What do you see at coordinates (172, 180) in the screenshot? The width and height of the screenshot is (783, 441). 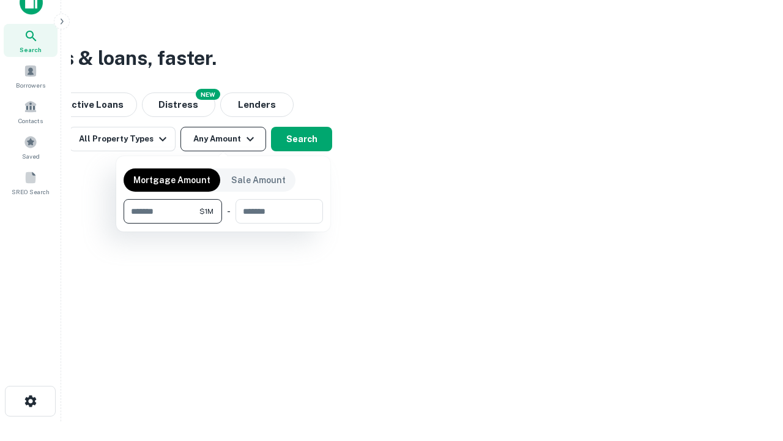 I see `p: Mortgage Amount` at bounding box center [172, 180].